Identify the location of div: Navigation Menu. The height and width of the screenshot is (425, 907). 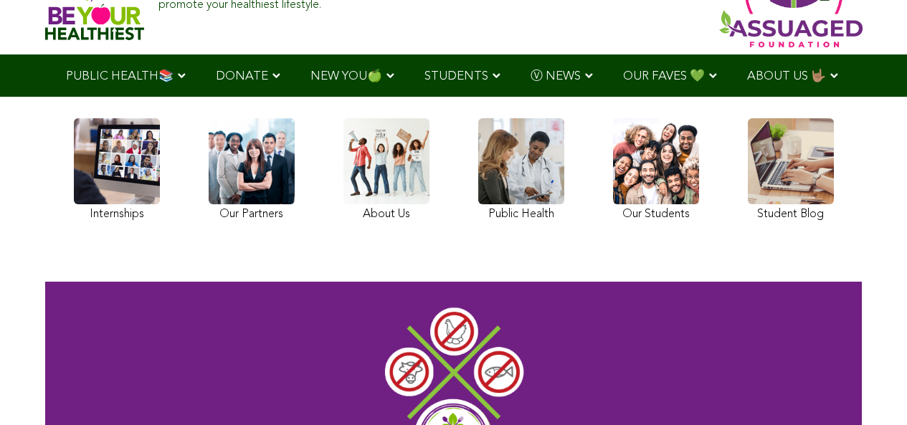
(454, 75).